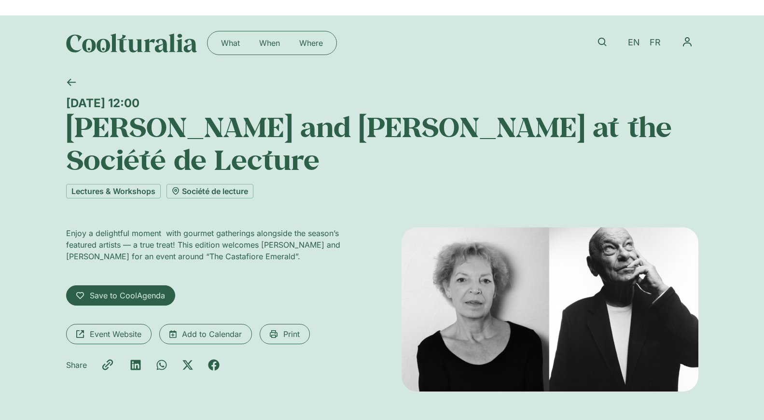 This screenshot has height=420, width=764. Describe the element at coordinates (230, 43) in the screenshot. I see `a: What` at that location.